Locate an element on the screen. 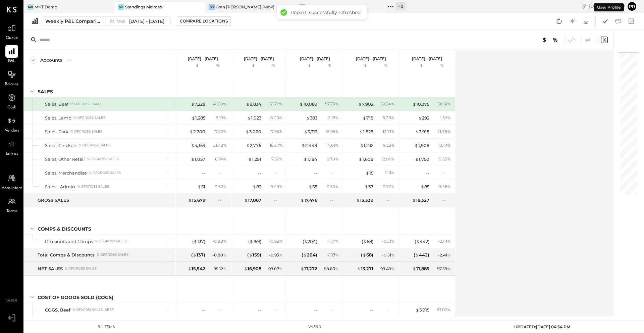 The width and height of the screenshot is (644, 333). a: Accountant is located at coordinates (12, 182).